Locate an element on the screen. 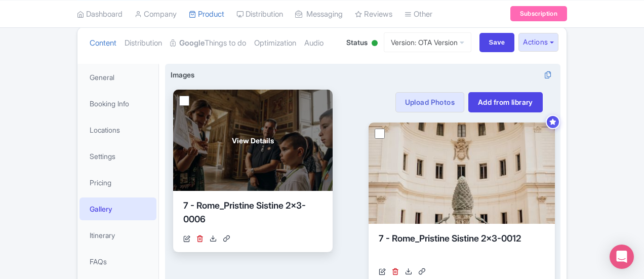 Image resolution: width=644 pixels, height=279 pixels. a: Locations is located at coordinates (118, 129).